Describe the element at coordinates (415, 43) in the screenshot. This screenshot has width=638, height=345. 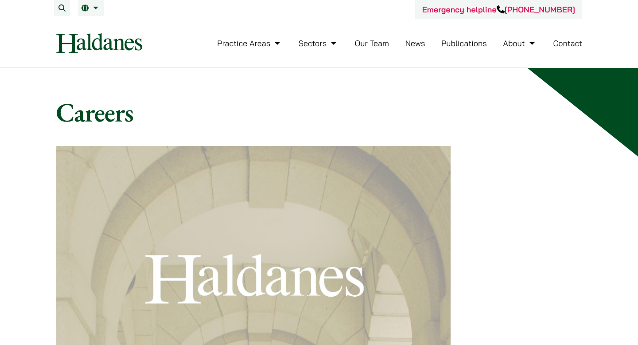
I see `a: News` at that location.